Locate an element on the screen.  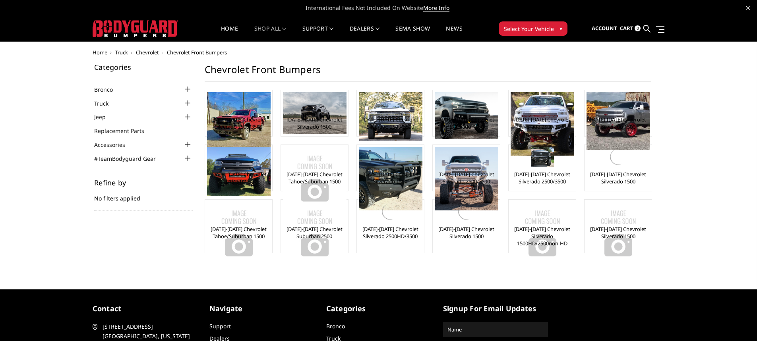
h5: Refine by is located at coordinates (143, 183).